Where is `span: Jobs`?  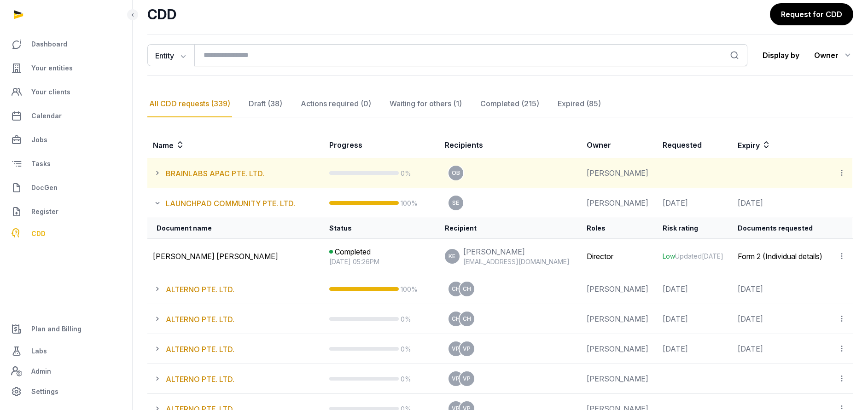
span: Jobs is located at coordinates (39, 140).